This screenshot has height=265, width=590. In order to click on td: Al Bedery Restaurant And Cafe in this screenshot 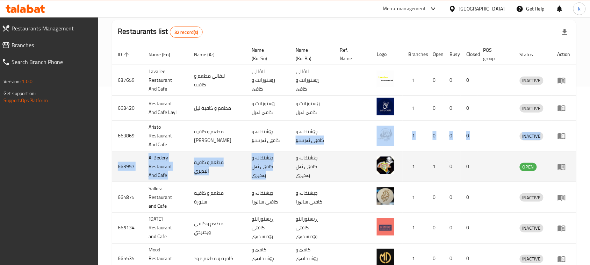, I will do `click(166, 167)`.